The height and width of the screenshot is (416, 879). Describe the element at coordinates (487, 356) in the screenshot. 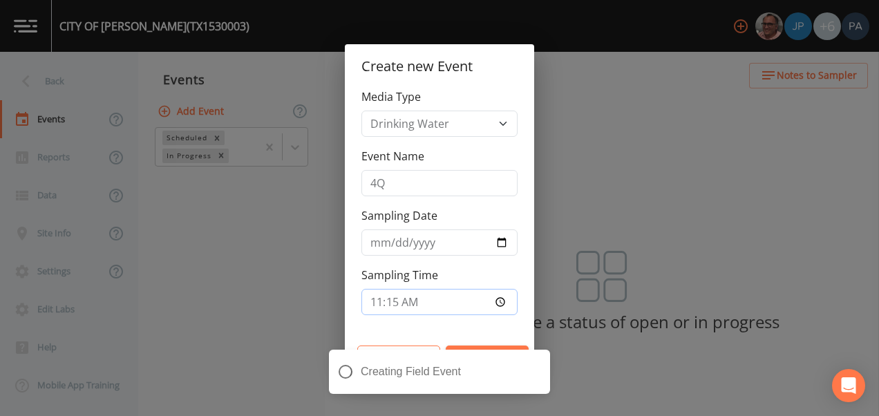

I see `button: Create` at that location.